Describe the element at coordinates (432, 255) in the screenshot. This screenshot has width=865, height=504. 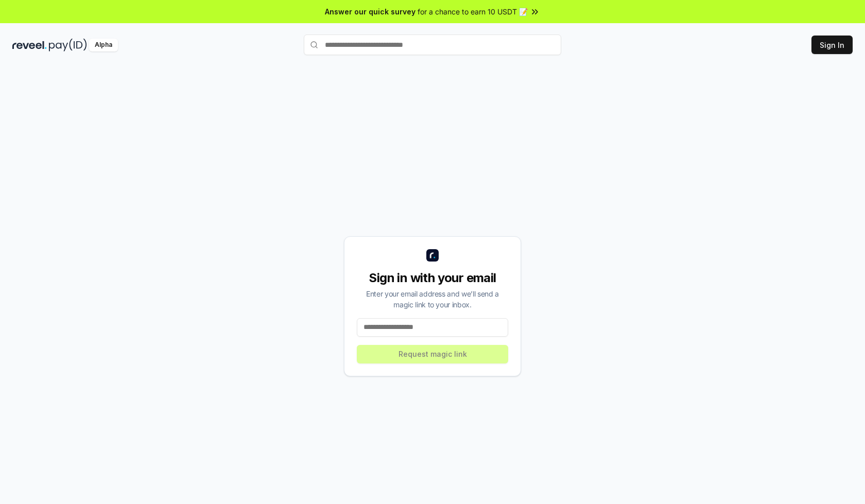
I see `img: logo_small` at that location.